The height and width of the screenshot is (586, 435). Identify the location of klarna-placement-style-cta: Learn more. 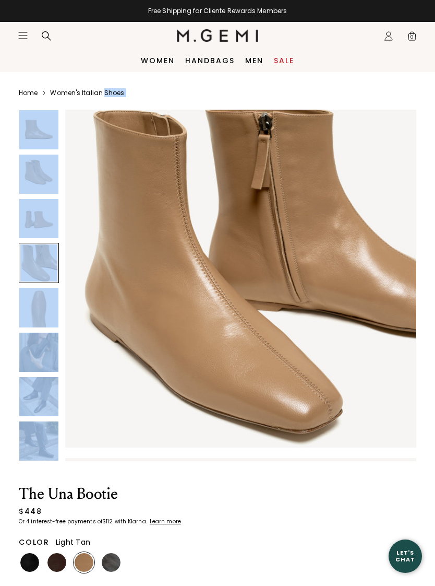
(166, 521).